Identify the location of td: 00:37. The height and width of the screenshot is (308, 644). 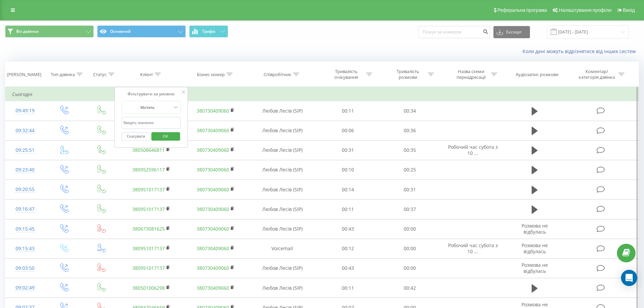
(410, 209).